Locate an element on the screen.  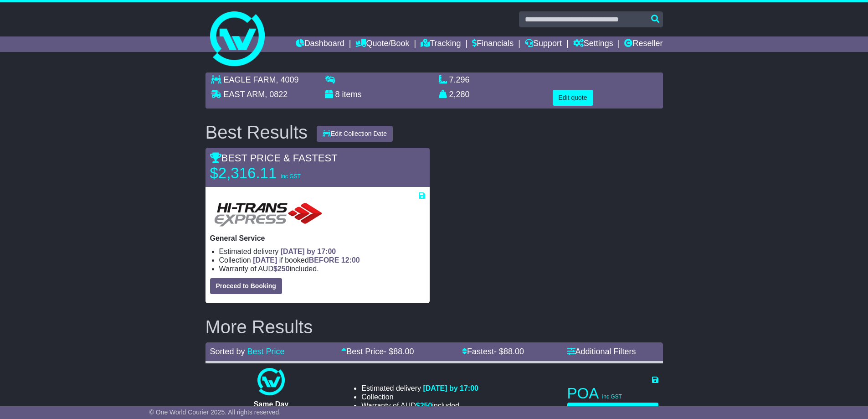
a: Best Price is located at coordinates (266, 352).